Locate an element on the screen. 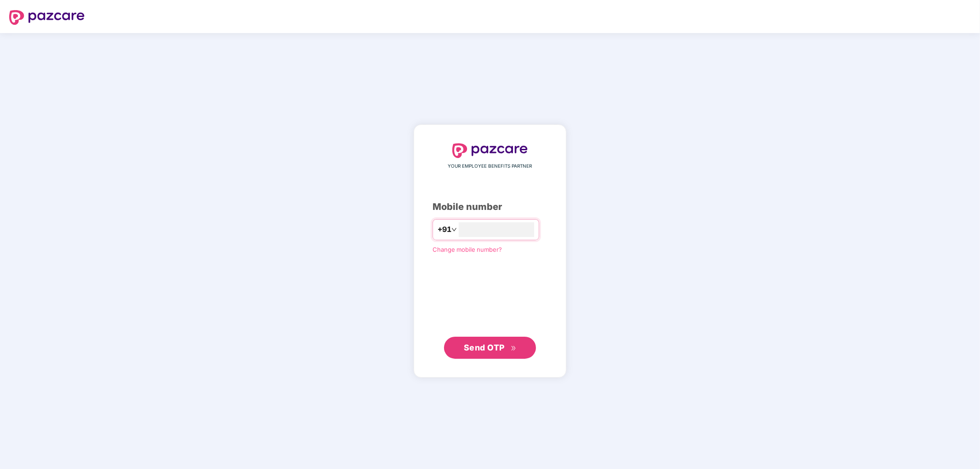 The height and width of the screenshot is (469, 980). a: Change mobile number? is located at coordinates (467, 250).